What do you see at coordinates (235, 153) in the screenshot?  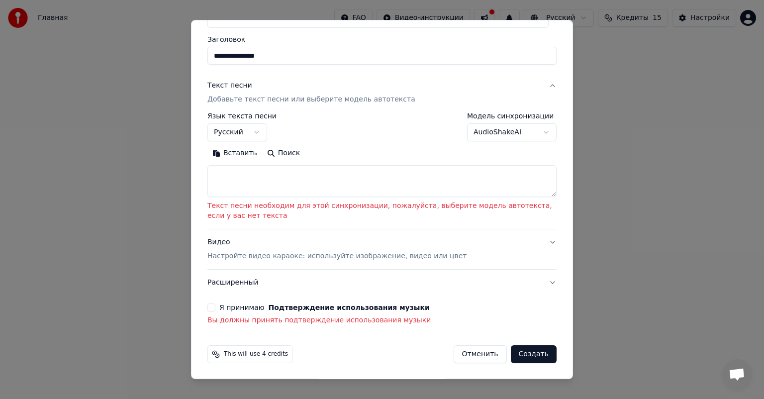 I see `button: Вставить` at bounding box center [235, 153].